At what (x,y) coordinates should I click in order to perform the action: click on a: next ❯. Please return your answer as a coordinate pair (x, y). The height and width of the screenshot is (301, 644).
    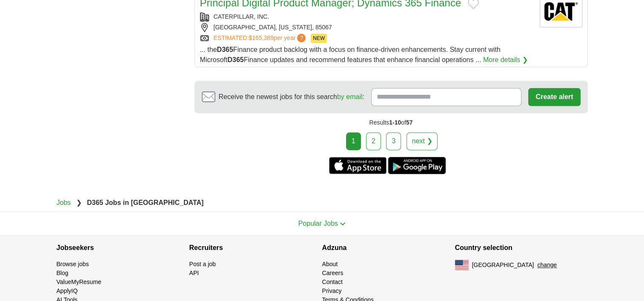
    Looking at the image, I should click on (422, 141).